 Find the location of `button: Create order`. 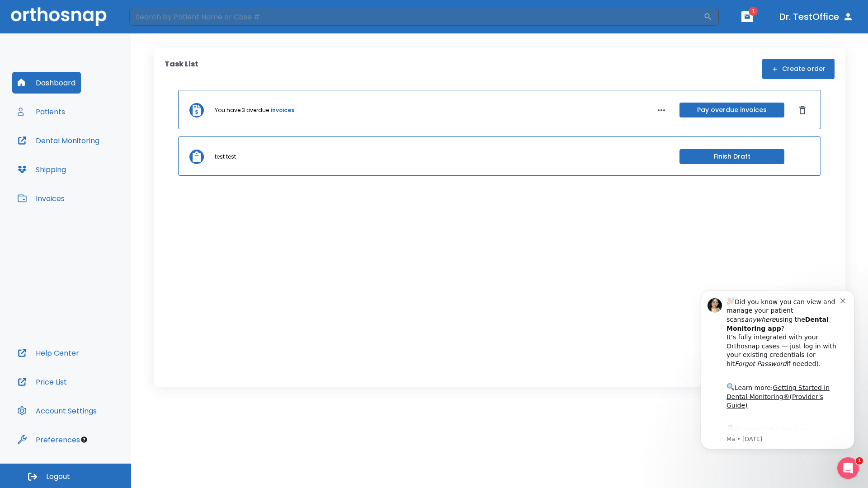

button: Create order is located at coordinates (798, 69).